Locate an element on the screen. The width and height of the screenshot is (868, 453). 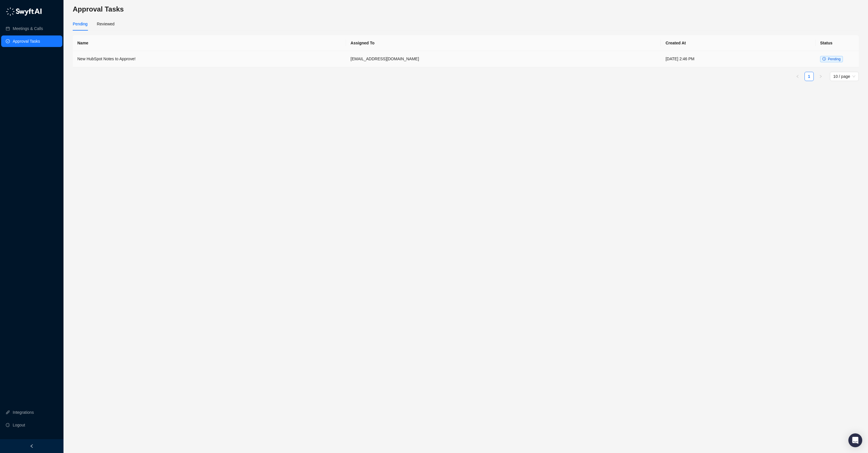
th: Assigned To is located at coordinates (504, 43).